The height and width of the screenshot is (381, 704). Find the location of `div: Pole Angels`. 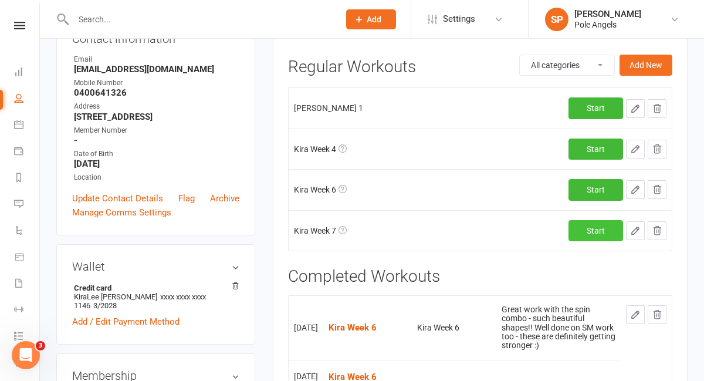

div: Pole Angels is located at coordinates (608, 25).